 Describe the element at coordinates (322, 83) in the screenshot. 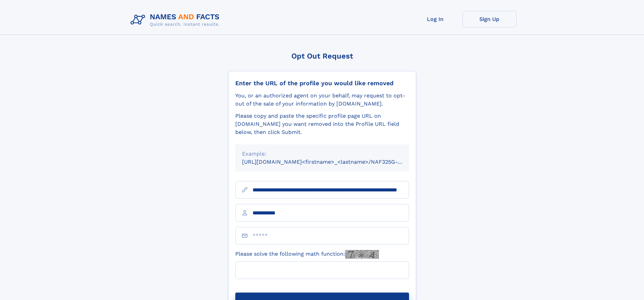

I see `div: Enter the URL of the profile you would like removed` at that location.